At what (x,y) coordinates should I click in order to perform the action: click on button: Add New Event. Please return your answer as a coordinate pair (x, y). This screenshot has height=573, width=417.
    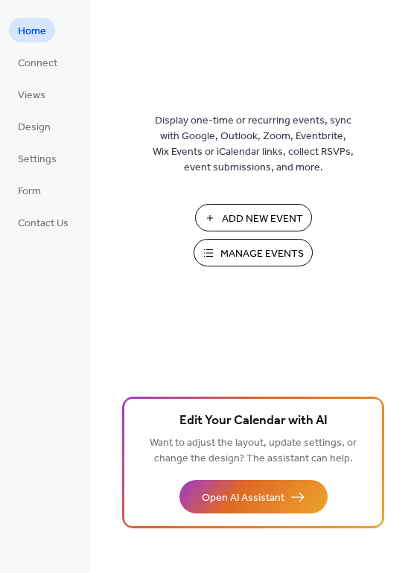
    Looking at the image, I should click on (253, 217).